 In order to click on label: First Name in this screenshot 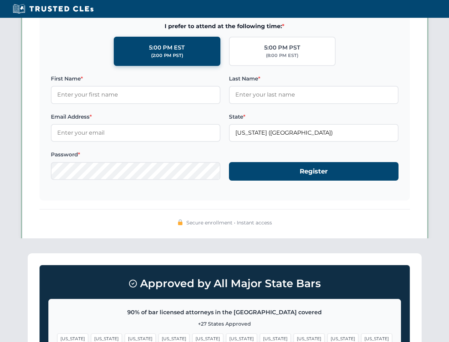, I will do `click(136, 79)`.